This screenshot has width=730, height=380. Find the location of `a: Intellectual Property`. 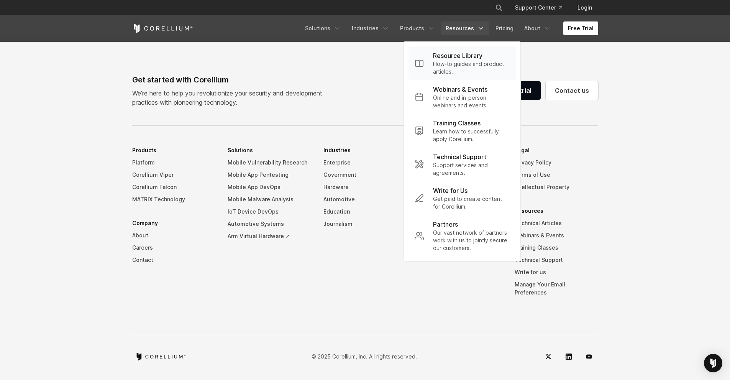

a: Intellectual Property is located at coordinates (556, 187).